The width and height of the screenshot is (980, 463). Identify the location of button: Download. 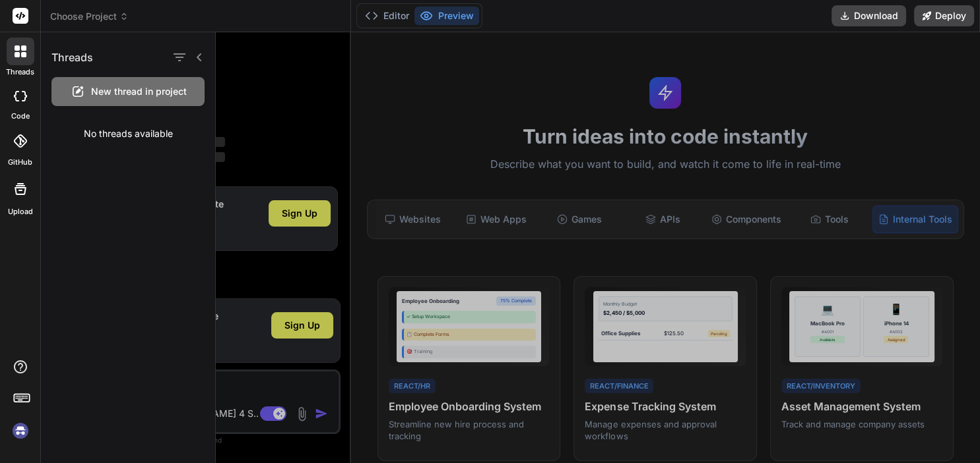
(868, 16).